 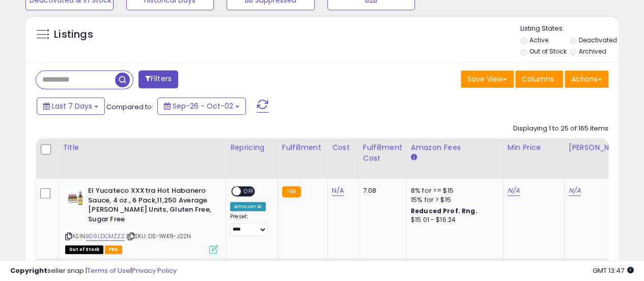 What do you see at coordinates (538, 79) in the screenshot?
I see `span: Columns` at bounding box center [538, 79].